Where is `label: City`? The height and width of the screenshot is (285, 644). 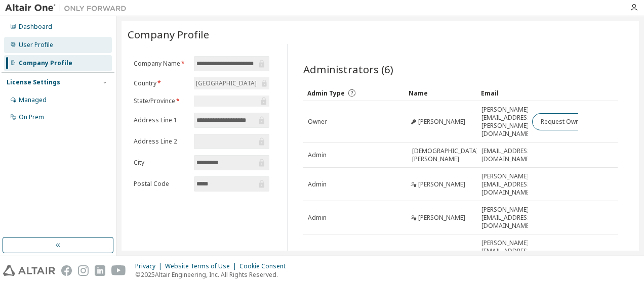 label: City is located at coordinates (161, 163).